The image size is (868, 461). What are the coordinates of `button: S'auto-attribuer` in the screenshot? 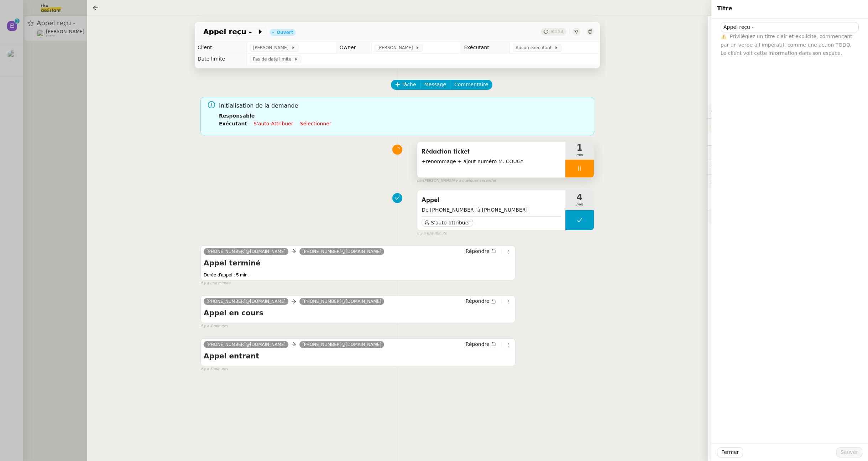 It's located at (447, 223).